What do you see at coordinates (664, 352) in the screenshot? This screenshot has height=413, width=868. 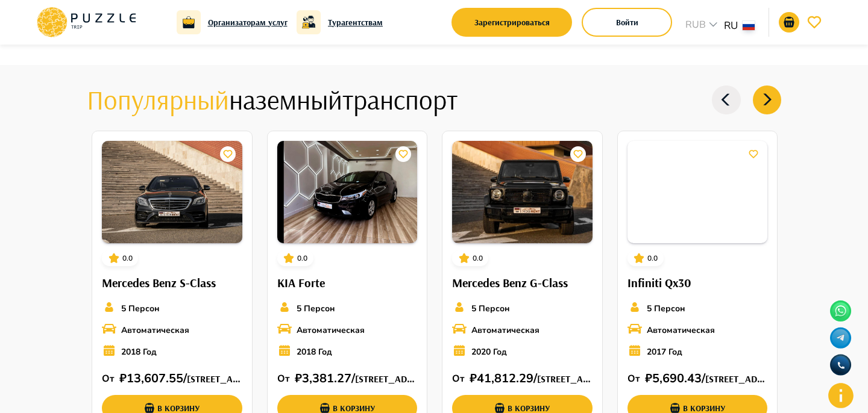 I see `p: 2017 Год` at bounding box center [664, 352].